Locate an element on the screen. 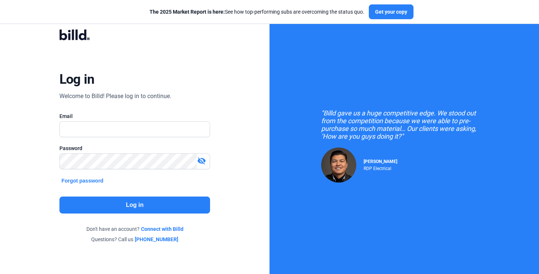  button: Log in is located at coordinates (135, 205).